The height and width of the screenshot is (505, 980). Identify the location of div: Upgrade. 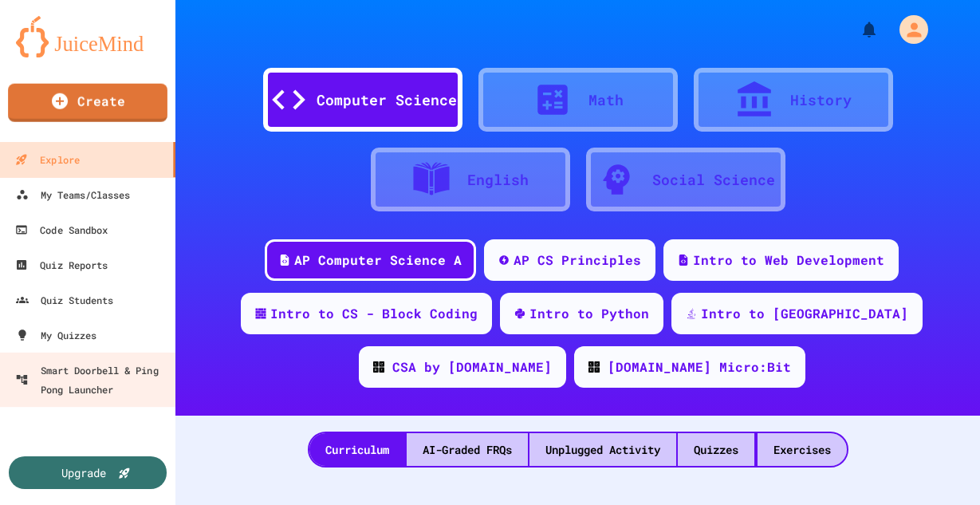
(84, 472).